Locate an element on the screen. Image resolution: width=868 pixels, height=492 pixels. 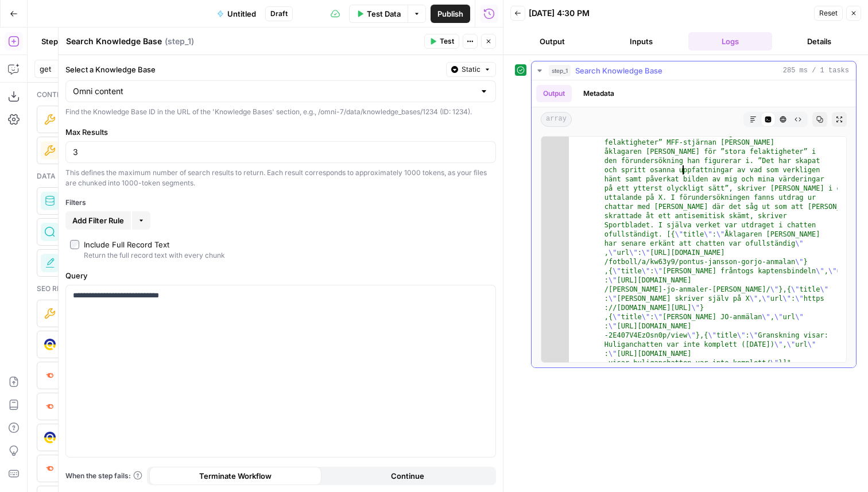
span: step_1 is located at coordinates (560, 71).